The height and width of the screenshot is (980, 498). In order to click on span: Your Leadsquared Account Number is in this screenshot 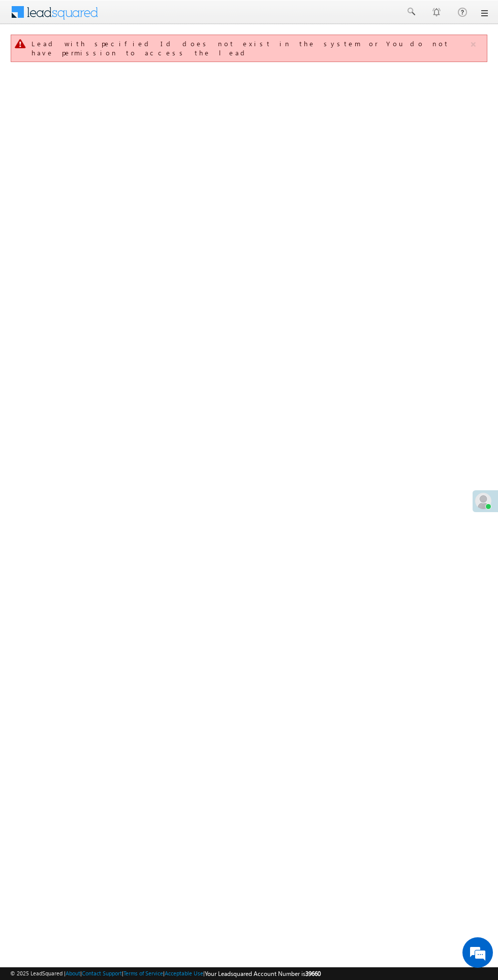, I will do `click(263, 973)`.